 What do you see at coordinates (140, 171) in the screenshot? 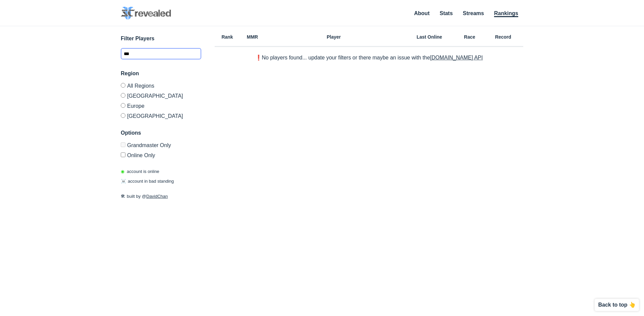
I see `p: account is online` at bounding box center [140, 171].